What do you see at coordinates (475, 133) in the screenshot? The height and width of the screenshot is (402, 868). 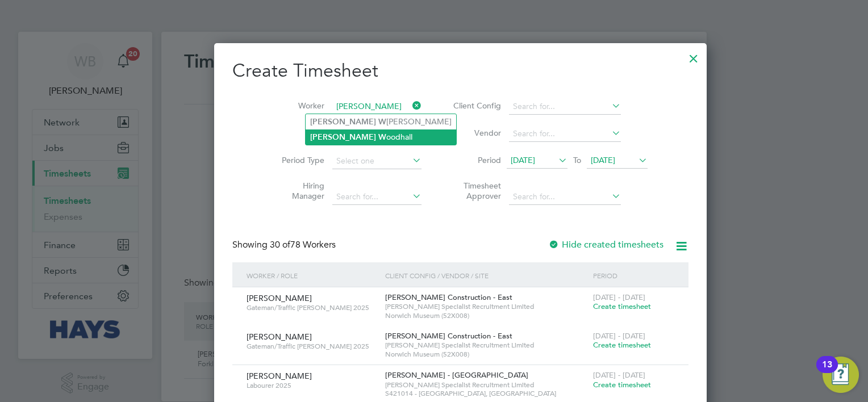 I see `label: Vendor` at bounding box center [475, 133].